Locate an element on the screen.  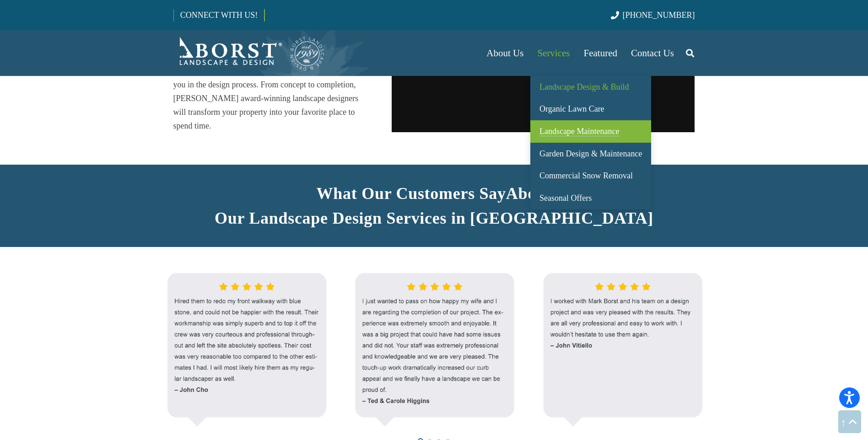
a: Seasonal Offers is located at coordinates (590, 198).